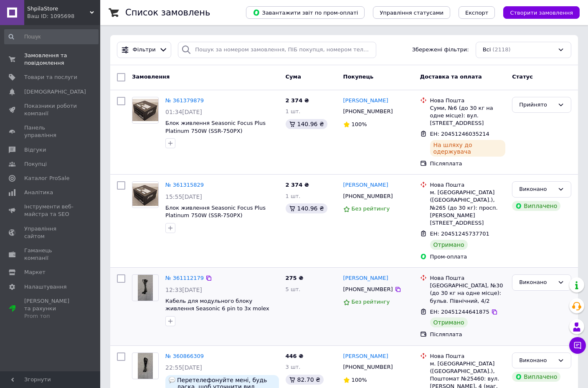 The width and height of the screenshot is (588, 388). I want to click on a: Блок живлення Seasonic Focus Plus Platinum 750W (SSR-750PX), so click(216, 127).